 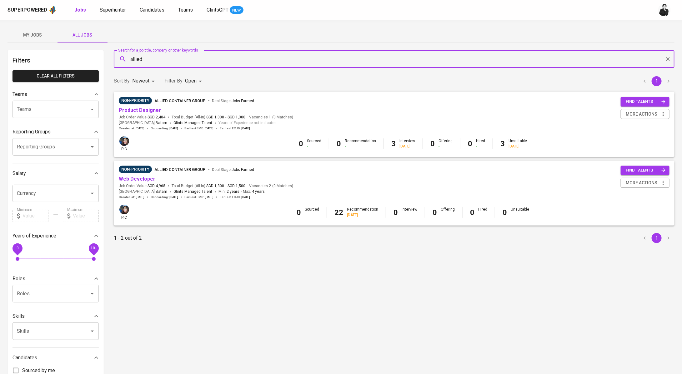 I want to click on p: Sort By, so click(x=122, y=81).